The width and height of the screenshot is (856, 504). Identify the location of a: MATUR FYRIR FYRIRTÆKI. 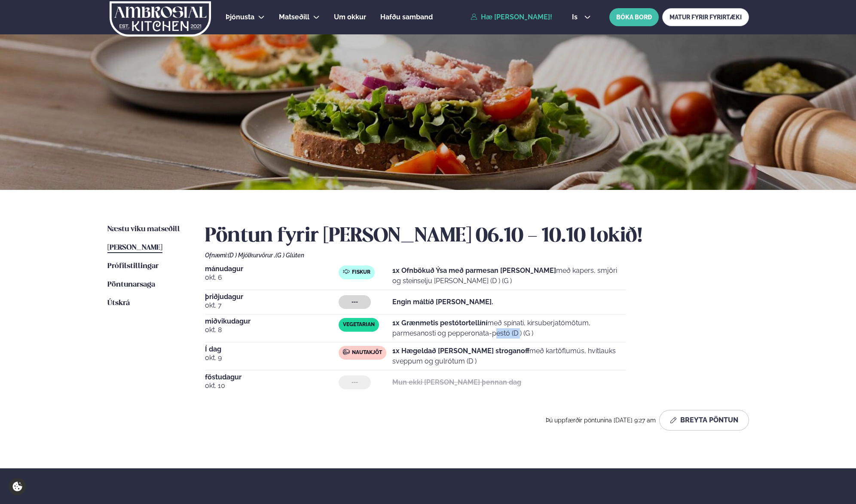
(705, 17).